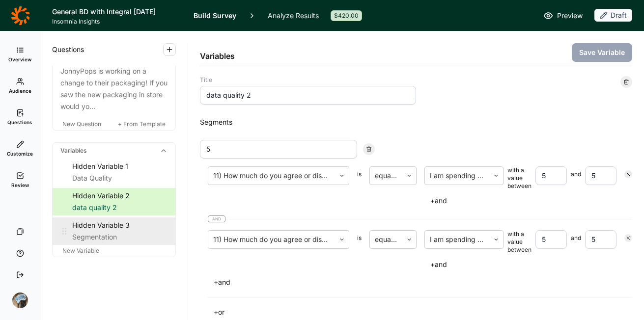  What do you see at coordinates (20, 117) in the screenshot?
I see `a: Questions` at bounding box center [20, 117].